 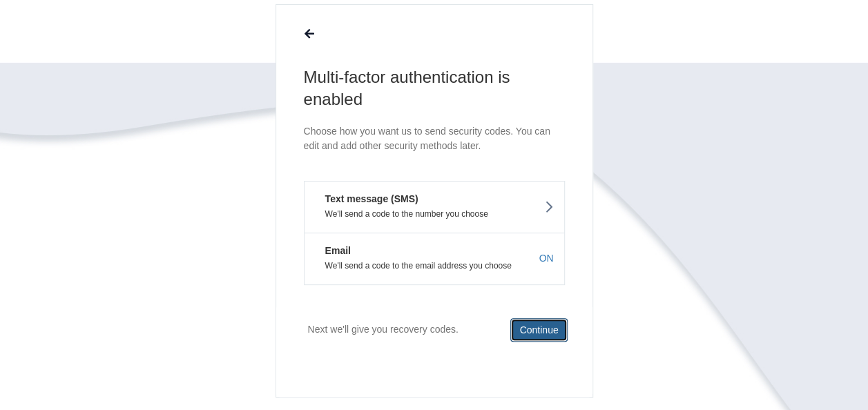 I want to click on span: ON, so click(x=546, y=258).